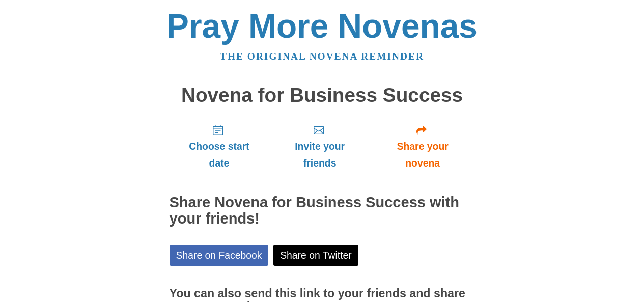 The width and height of the screenshot is (644, 302). What do you see at coordinates (316, 255) in the screenshot?
I see `a: Share on Twitter` at bounding box center [316, 255].